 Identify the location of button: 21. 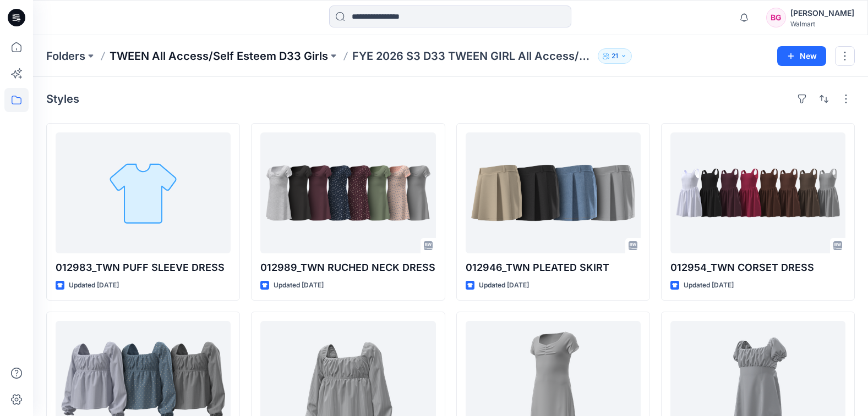
(614, 56).